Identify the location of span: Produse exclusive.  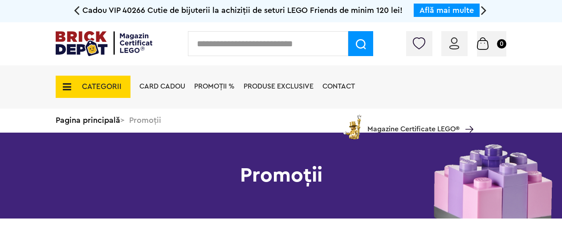
(278, 86).